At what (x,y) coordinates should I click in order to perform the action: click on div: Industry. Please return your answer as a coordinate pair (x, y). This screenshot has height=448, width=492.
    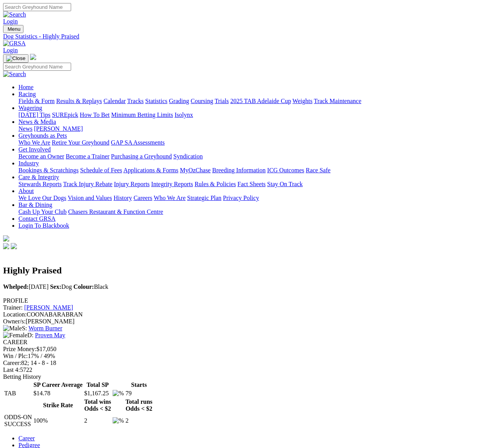
    Looking at the image, I should click on (254, 170).